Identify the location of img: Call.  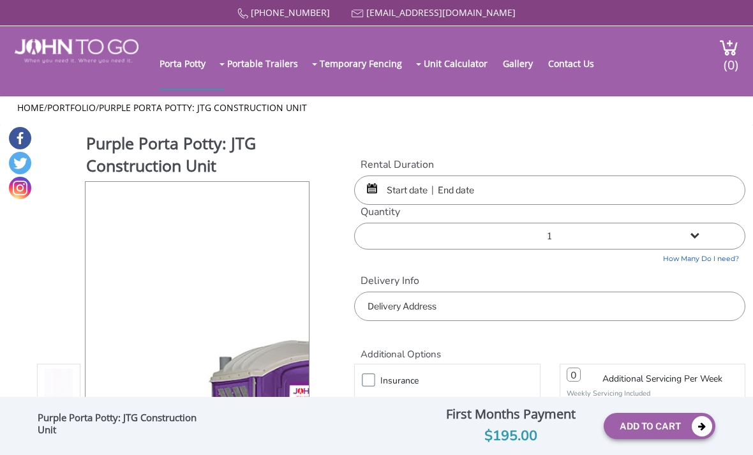
(242, 13).